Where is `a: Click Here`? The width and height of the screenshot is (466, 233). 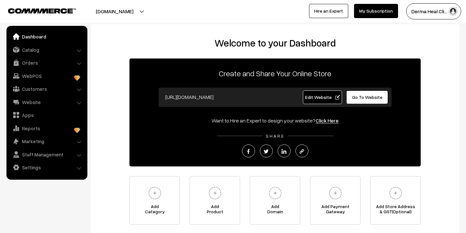 a: Click Here is located at coordinates (327, 121).